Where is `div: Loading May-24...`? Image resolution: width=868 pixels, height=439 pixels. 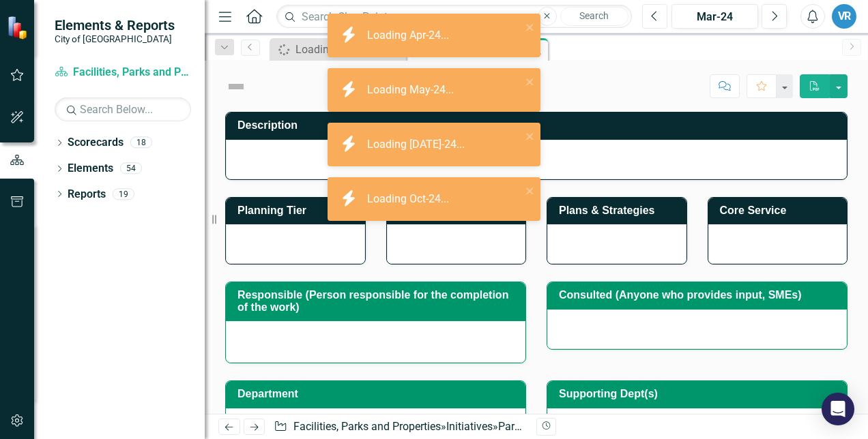 div: Loading May-24... is located at coordinates (412, 90).